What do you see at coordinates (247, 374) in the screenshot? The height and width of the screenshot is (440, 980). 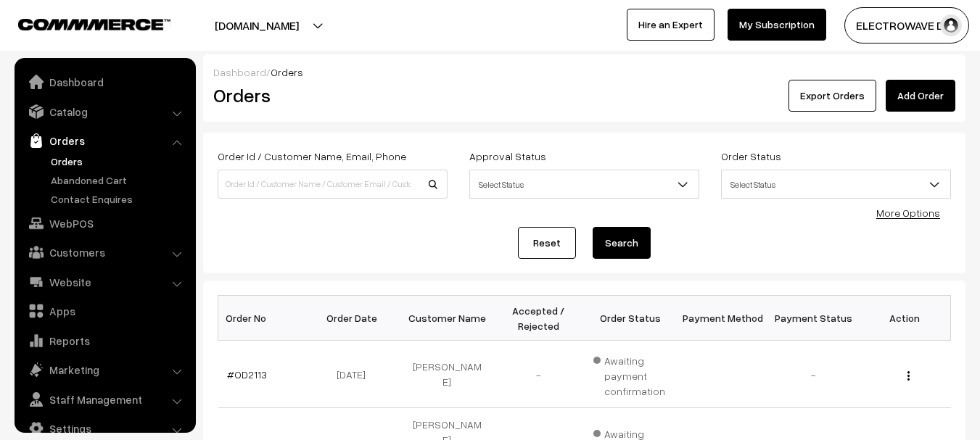 I see `a: #OD2113` at bounding box center [247, 374].